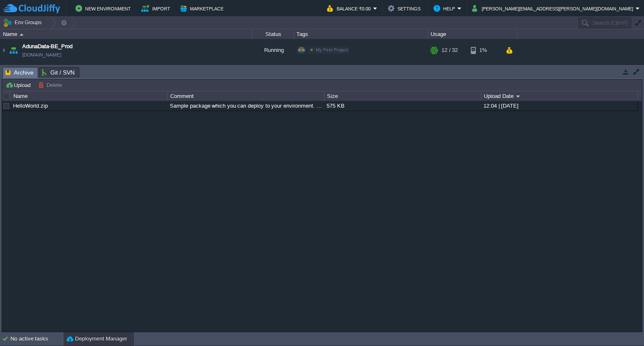  What do you see at coordinates (449, 50) in the screenshot?
I see `div: 12 / 32` at bounding box center [449, 50].